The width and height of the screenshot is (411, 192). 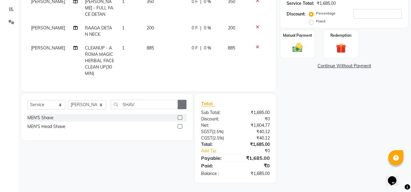 I want to click on span: CGST, so click(x=206, y=138).